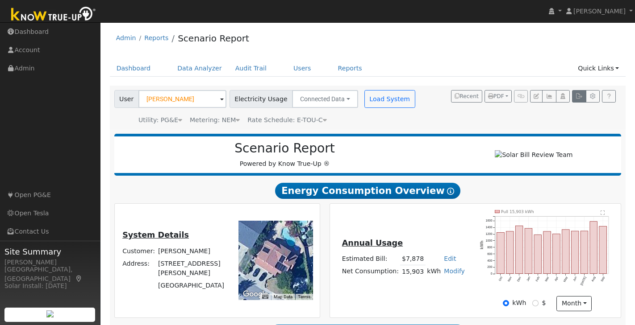 The image size is (635, 325). I want to click on text: Mar, so click(547, 279).